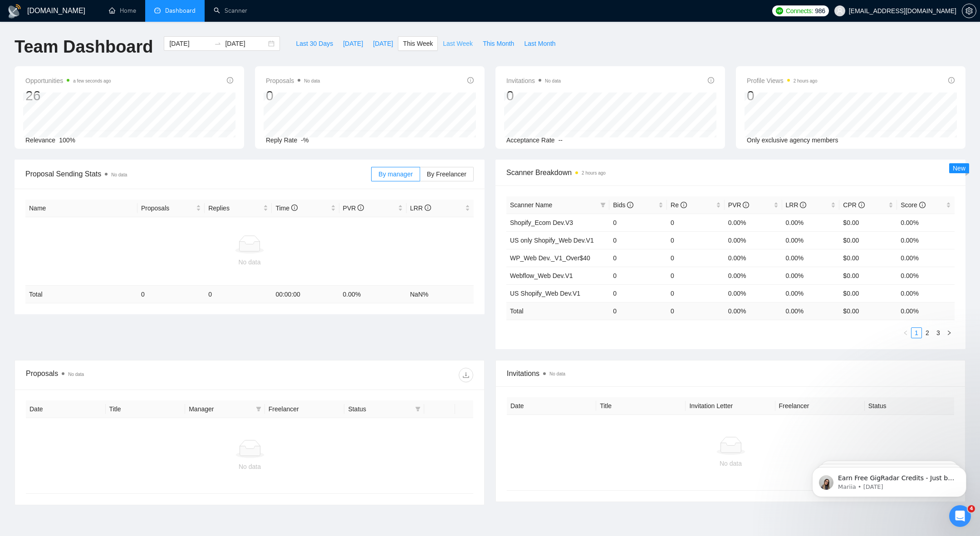 The height and width of the screenshot is (536, 980). I want to click on span: Only exclusive agency members, so click(792, 140).